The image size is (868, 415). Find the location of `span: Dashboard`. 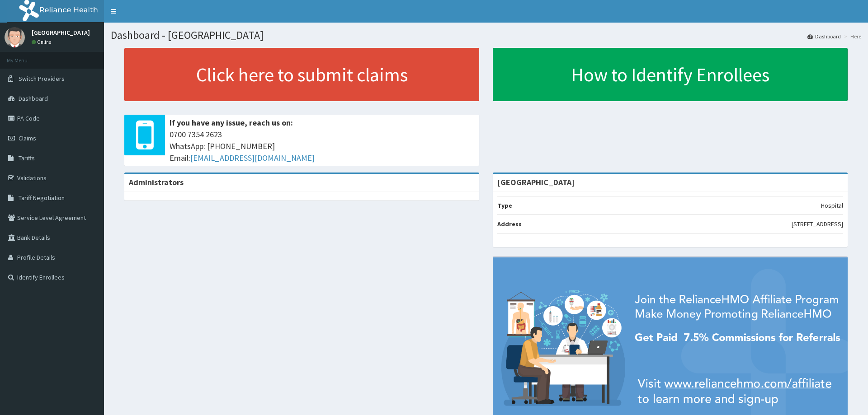

span: Dashboard is located at coordinates (33, 98).